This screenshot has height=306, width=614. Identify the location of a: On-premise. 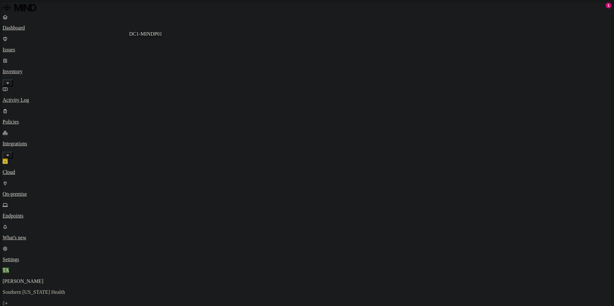
(307, 189).